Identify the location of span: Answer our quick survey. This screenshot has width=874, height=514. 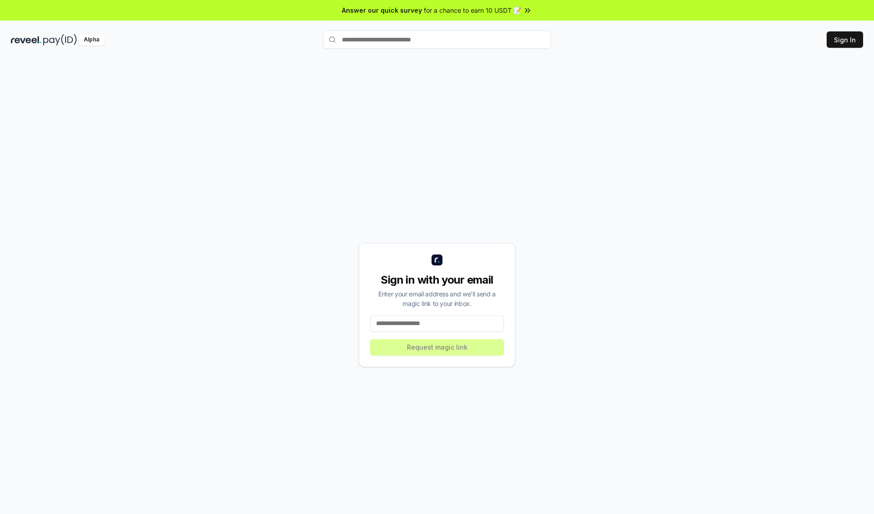
(382, 10).